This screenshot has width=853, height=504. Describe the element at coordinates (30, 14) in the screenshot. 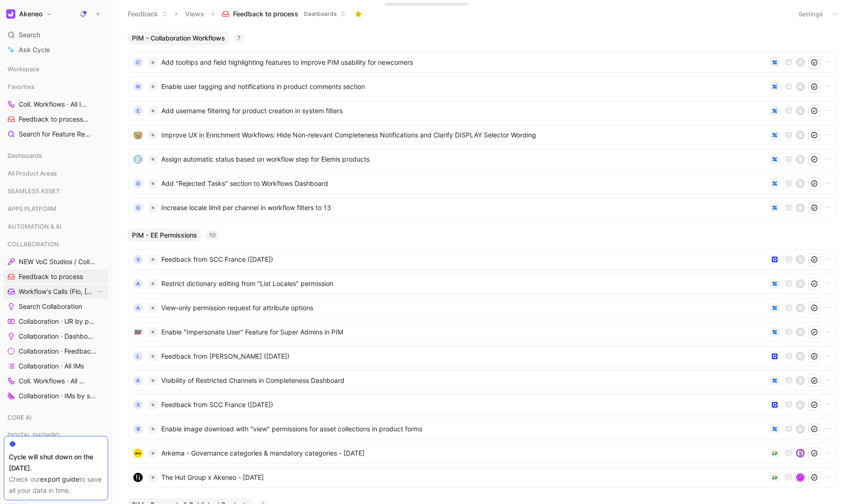

I see `h1: Akeneo` at that location.